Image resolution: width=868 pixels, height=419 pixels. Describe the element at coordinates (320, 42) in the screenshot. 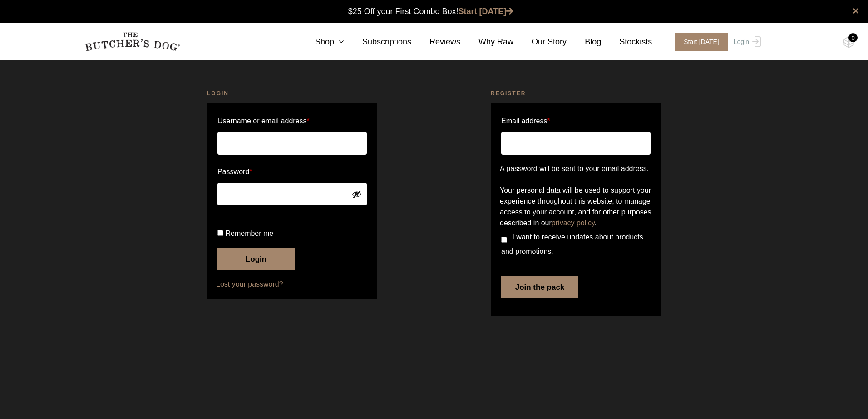

I see `a: Shop` at that location.